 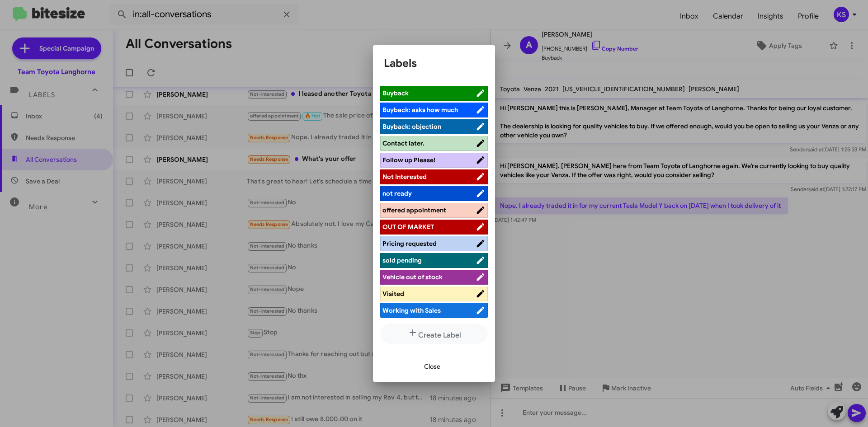 I want to click on span: Contact later., so click(x=403, y=143).